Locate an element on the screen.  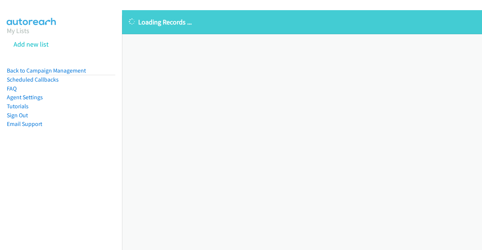
a: Sign Out is located at coordinates (17, 115).